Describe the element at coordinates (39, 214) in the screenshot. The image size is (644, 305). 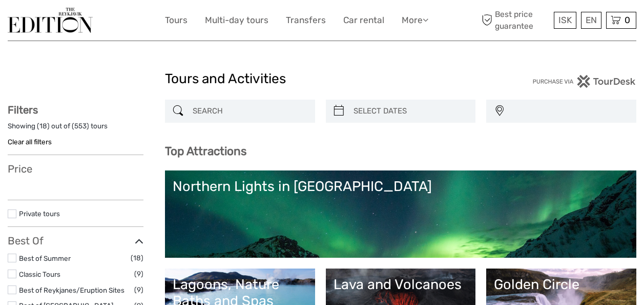
I see `a: Private tours` at that location.